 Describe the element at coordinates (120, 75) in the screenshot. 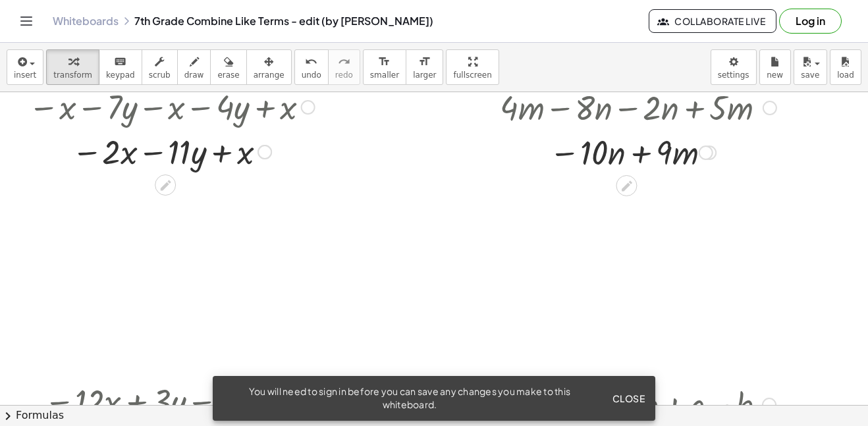

I see `span: keypad` at that location.